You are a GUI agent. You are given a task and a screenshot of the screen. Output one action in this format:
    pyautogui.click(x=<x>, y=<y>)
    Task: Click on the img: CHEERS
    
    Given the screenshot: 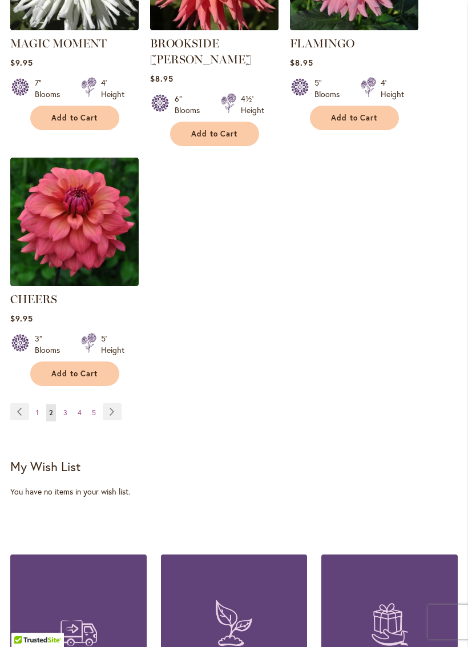 What is the action you would take?
    pyautogui.click(x=74, y=222)
    